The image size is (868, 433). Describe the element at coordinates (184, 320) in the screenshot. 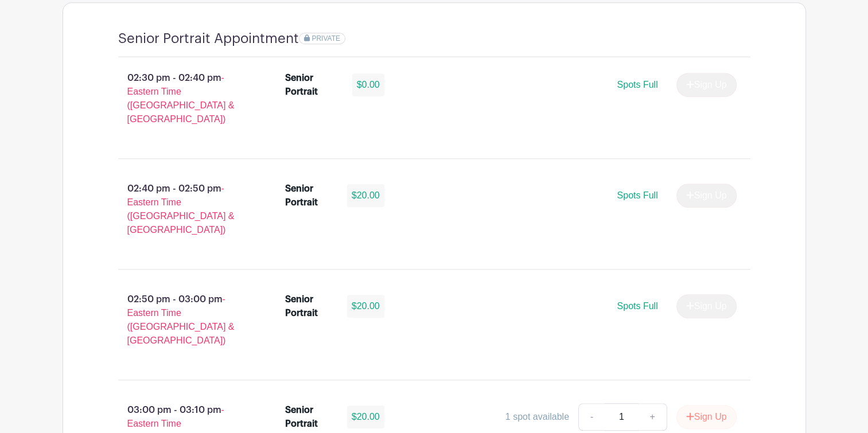

I see `p: 02:50 pm - 03:00 pm` at that location.